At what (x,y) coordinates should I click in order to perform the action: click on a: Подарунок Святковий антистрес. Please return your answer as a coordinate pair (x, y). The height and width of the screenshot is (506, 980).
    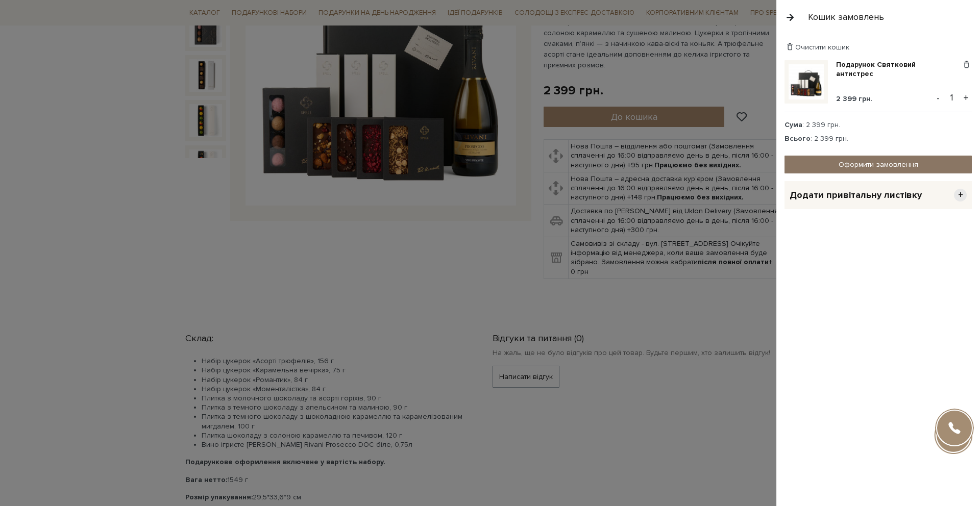
    Looking at the image, I should click on (899, 69).